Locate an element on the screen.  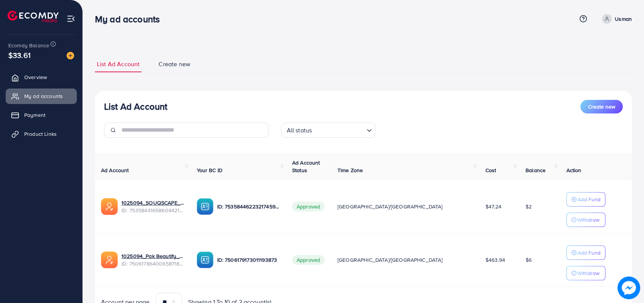
p: ID: 7506179173011193873 is located at coordinates (249, 260).